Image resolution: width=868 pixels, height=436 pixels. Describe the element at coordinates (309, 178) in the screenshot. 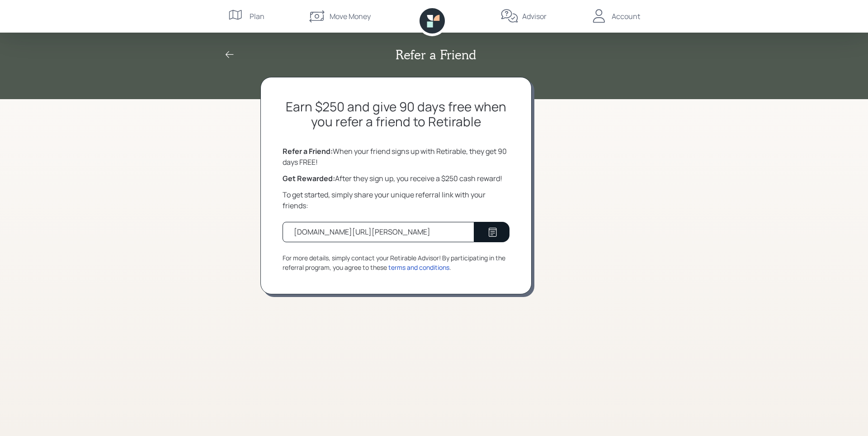

I see `b: Get Rewarded:` at that location.